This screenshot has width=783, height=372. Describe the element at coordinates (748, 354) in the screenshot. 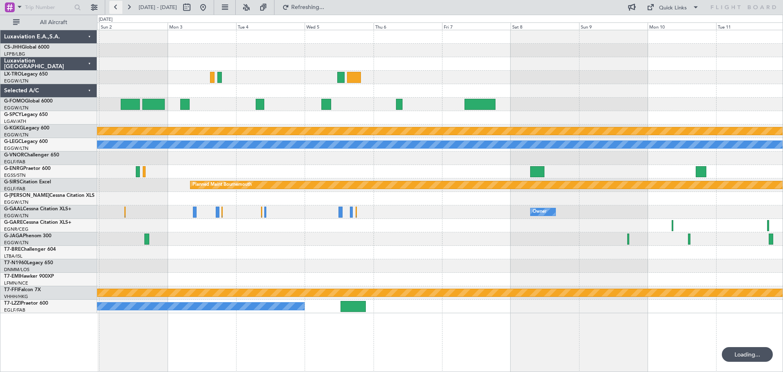

I see `div: Loading...` at that location.